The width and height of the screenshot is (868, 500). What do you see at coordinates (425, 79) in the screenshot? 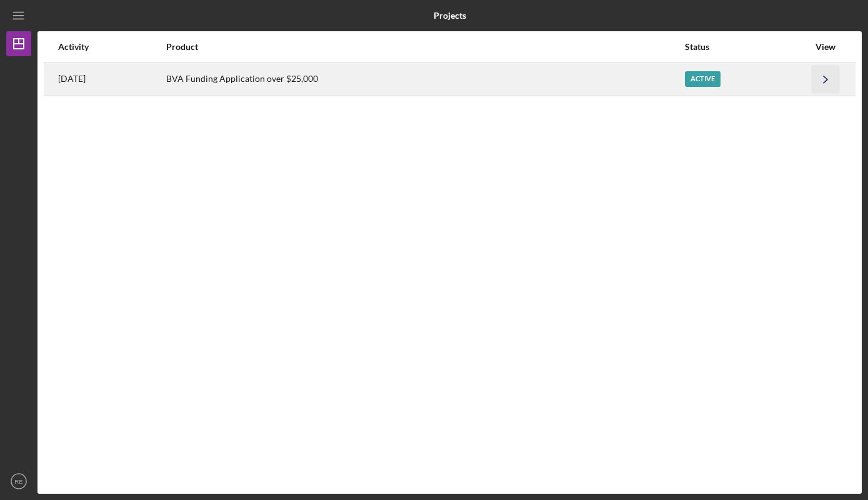
I see `div: BVA Funding Application over $25,000` at bounding box center [425, 79].